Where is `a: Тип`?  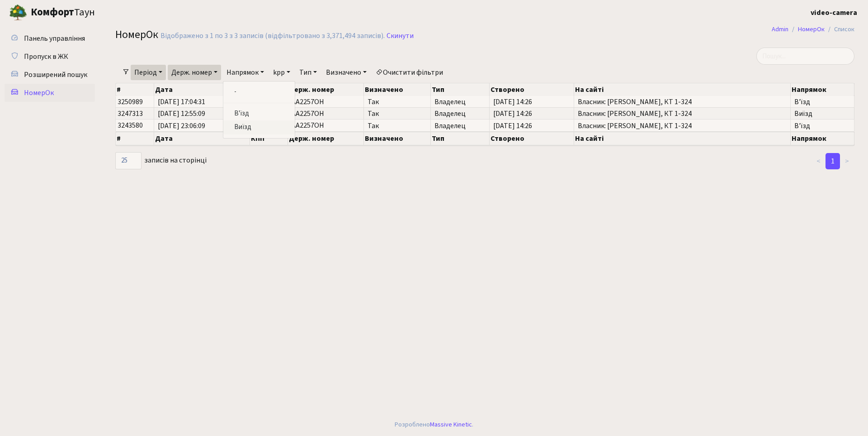
a: Тип is located at coordinates (308, 73).